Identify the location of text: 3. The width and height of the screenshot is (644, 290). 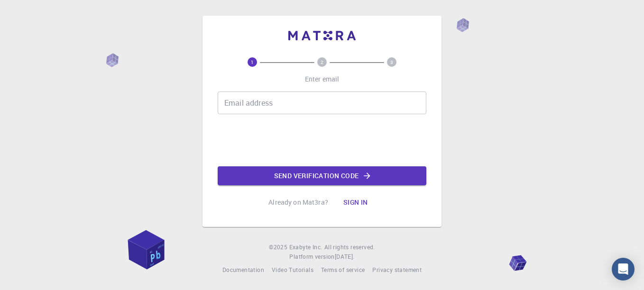
(392, 62).